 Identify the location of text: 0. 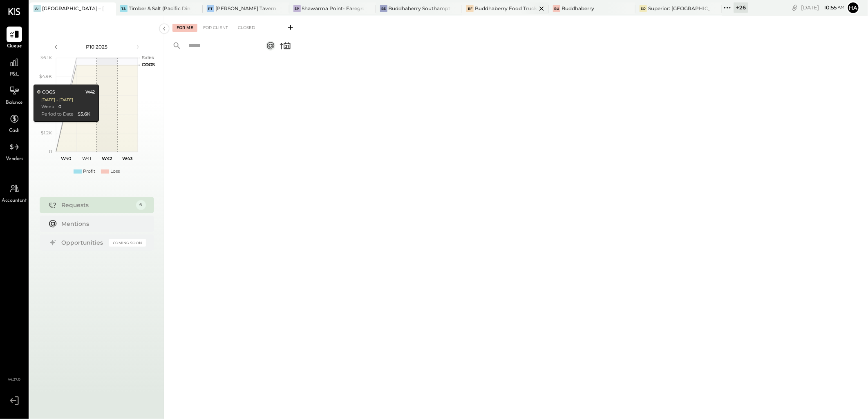
(50, 151).